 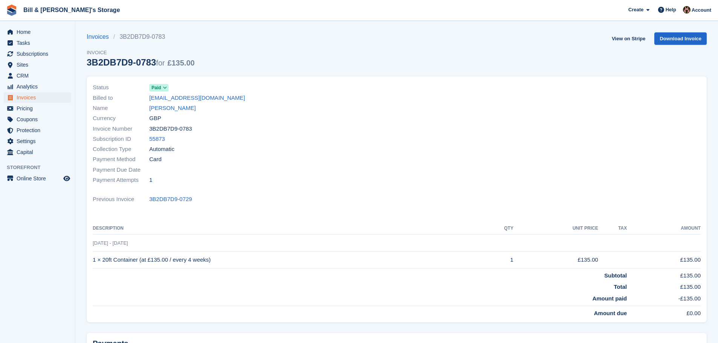 I want to click on a: Invoices, so click(x=100, y=37).